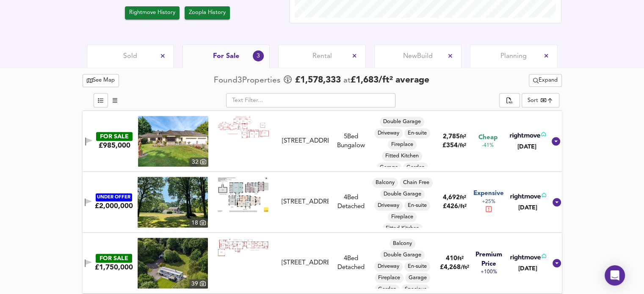 This screenshot has width=644, height=294. I want to click on span: Garage, so click(388, 167).